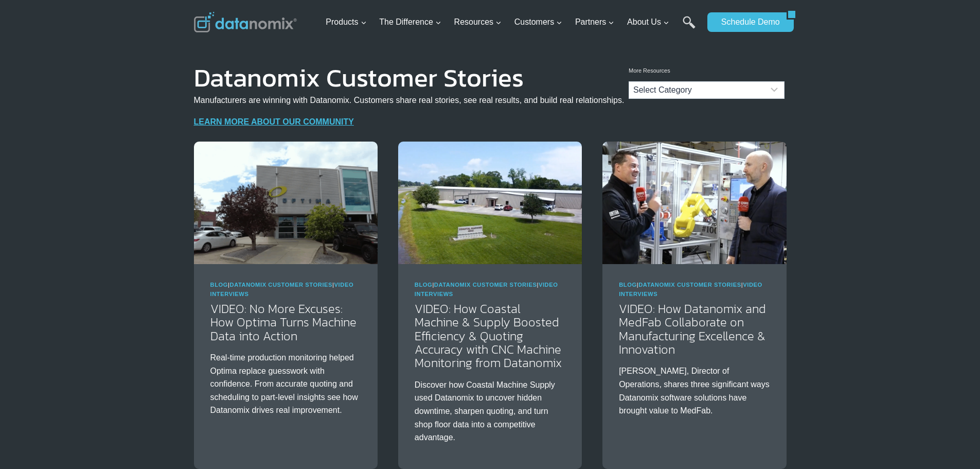 The image size is (980, 469). I want to click on span: About Us, so click(648, 22).